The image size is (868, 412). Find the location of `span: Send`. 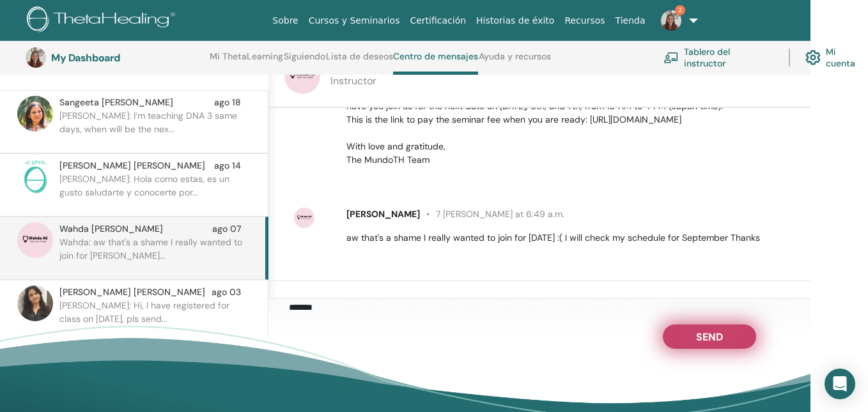

span: Send is located at coordinates (709, 334).